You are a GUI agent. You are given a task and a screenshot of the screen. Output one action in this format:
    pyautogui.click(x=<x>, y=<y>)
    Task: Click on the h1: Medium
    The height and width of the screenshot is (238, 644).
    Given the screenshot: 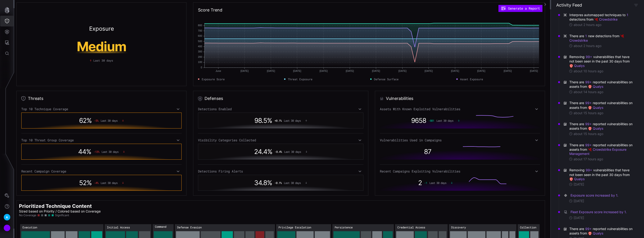 What is the action you would take?
    pyautogui.click(x=102, y=47)
    